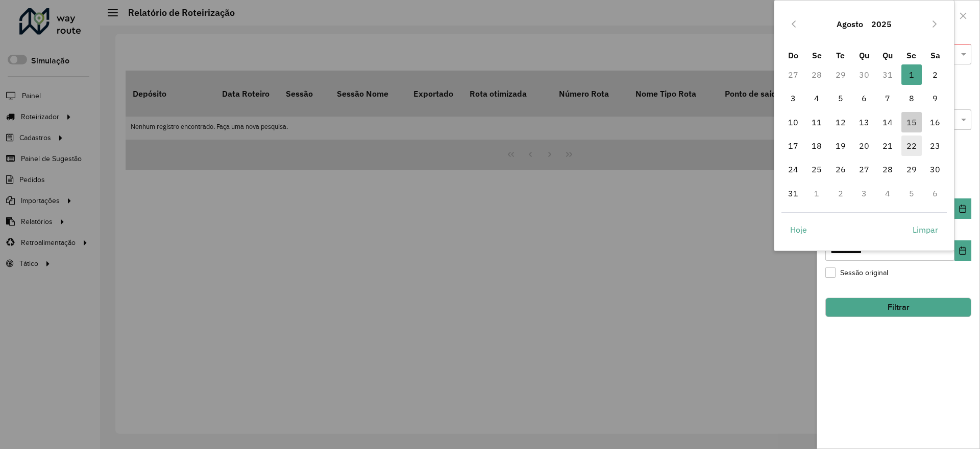 This screenshot has width=980, height=449. What do you see at coordinates (793, 122) in the screenshot?
I see `span: 10` at bounding box center [793, 122].